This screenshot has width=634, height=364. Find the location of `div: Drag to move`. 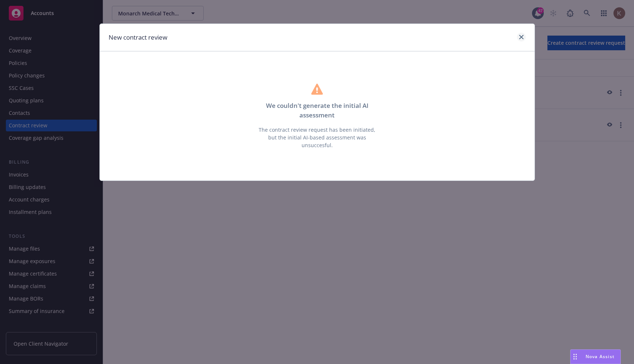

div: Drag to move is located at coordinates (575, 357).